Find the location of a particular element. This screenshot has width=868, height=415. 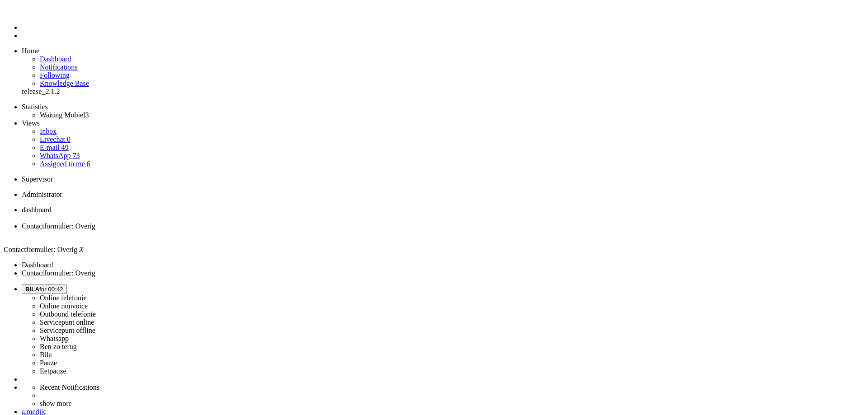

span: WhatsApp is located at coordinates (55, 156).